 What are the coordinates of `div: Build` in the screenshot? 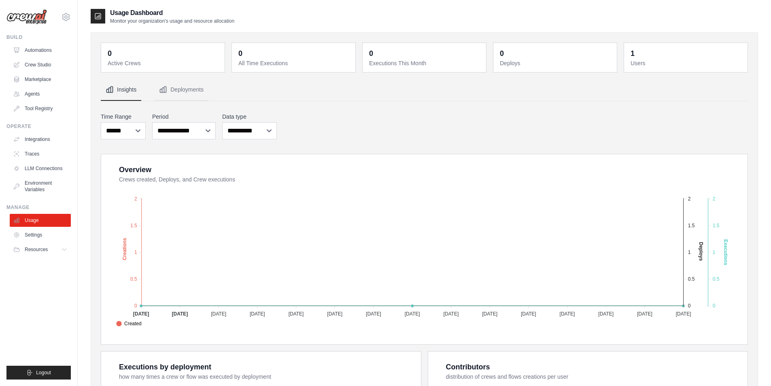 It's located at (38, 37).